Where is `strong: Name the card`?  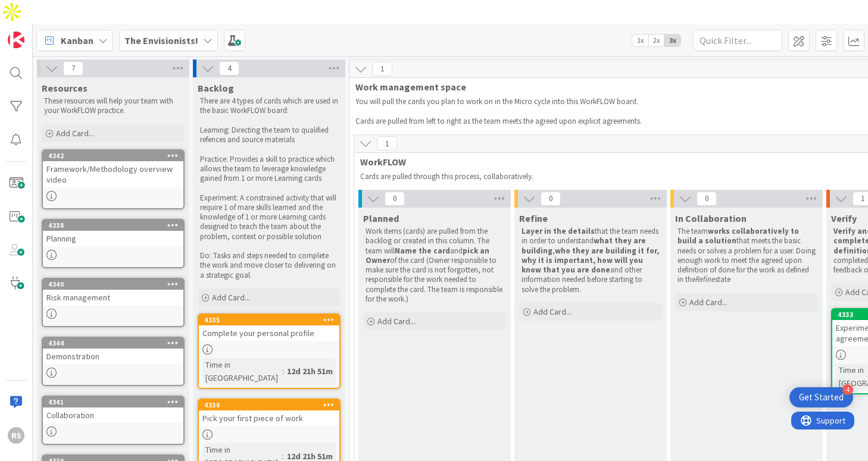
strong: Name the card is located at coordinates (422, 251).